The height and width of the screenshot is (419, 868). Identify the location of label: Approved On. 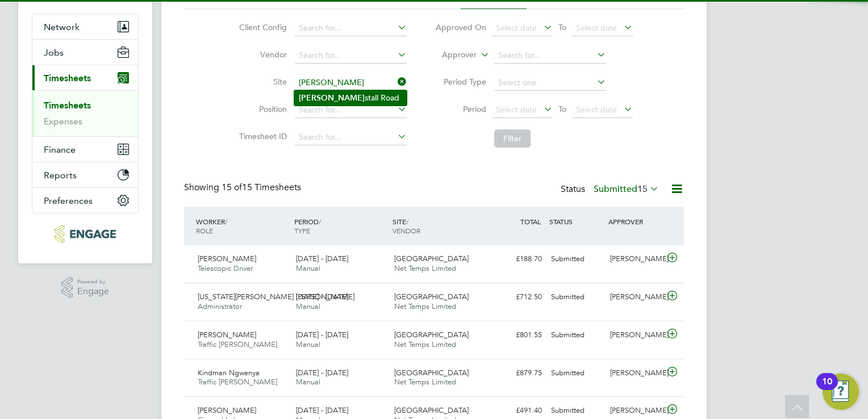
(461, 27).